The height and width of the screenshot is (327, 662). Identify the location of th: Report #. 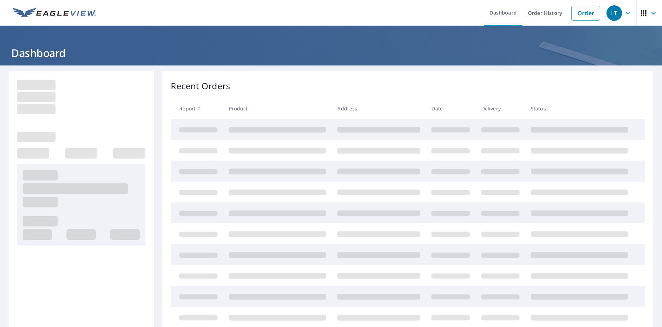
(197, 108).